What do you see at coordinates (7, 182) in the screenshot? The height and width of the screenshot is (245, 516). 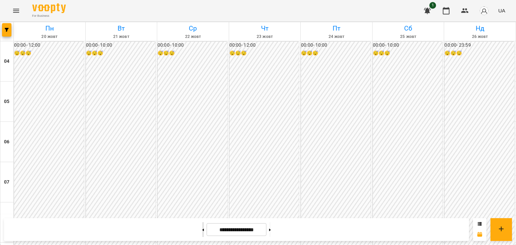 I see `h6: 07` at bounding box center [7, 182].